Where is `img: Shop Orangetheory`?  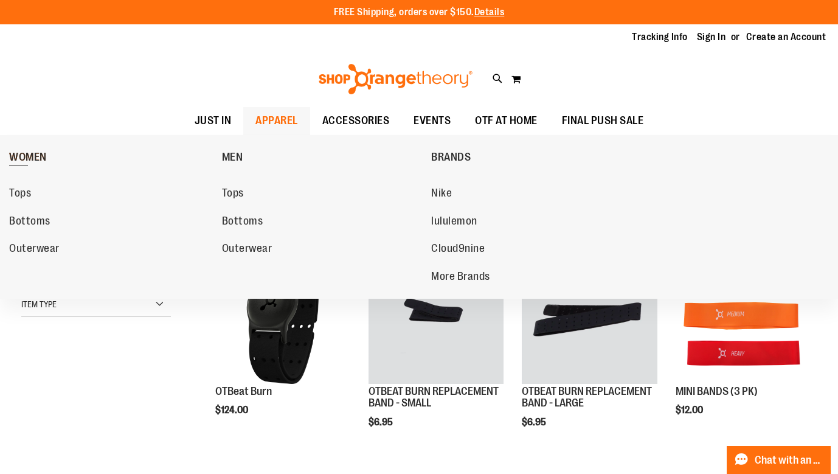 img: Shop Orangetheory is located at coordinates (395, 79).